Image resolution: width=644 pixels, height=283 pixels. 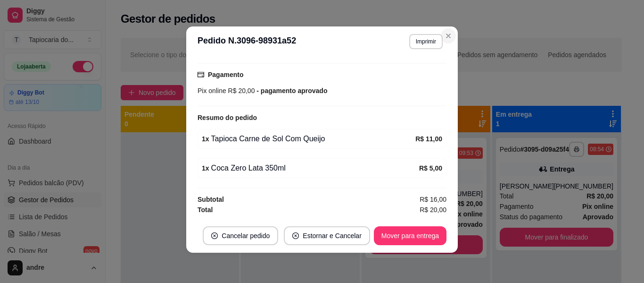 What do you see at coordinates (429, 139) in the screenshot?
I see `strong: R$ 11,00` at bounding box center [429, 139].